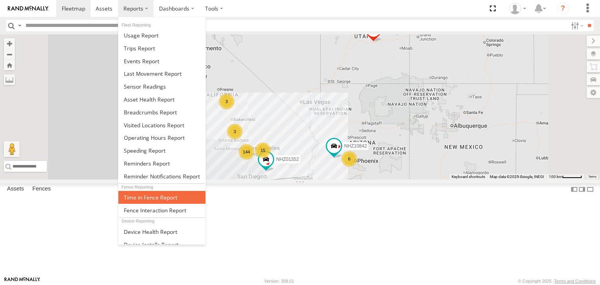 This screenshot has height=285, width=600. I want to click on button: Zoom Home, so click(9, 65).